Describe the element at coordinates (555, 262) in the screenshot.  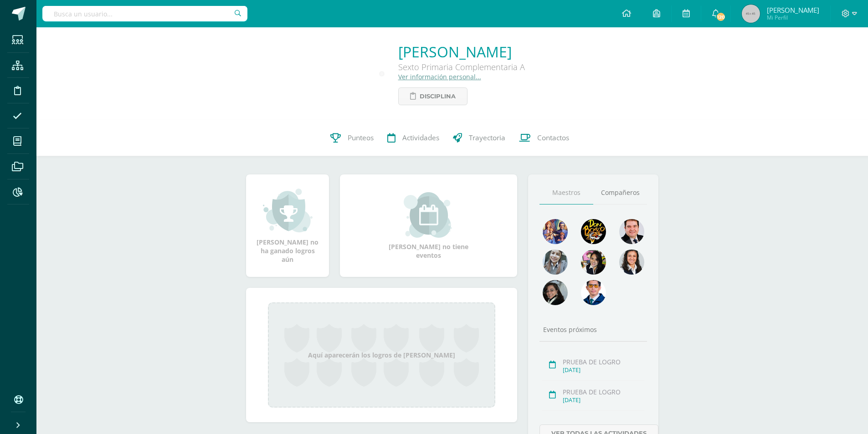
I see `img: 45bd7986b8947ad7e5894cbc9b781108.png` at that location.